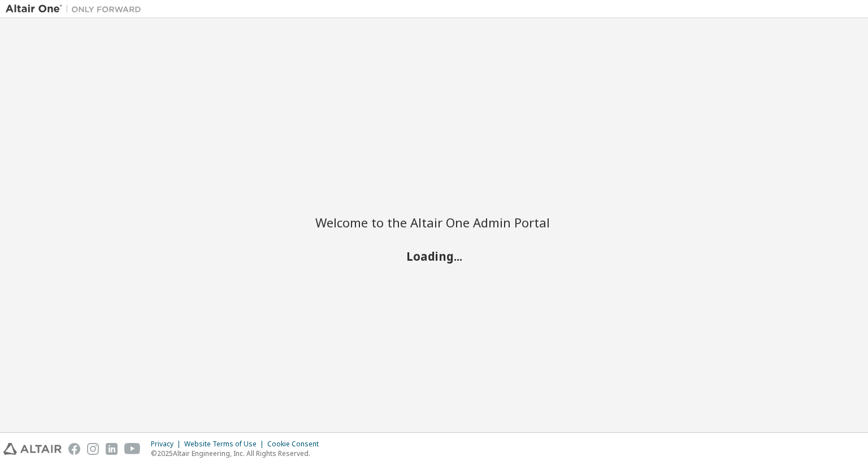  Describe the element at coordinates (93, 449) in the screenshot. I see `img: instagram.svg` at that location.